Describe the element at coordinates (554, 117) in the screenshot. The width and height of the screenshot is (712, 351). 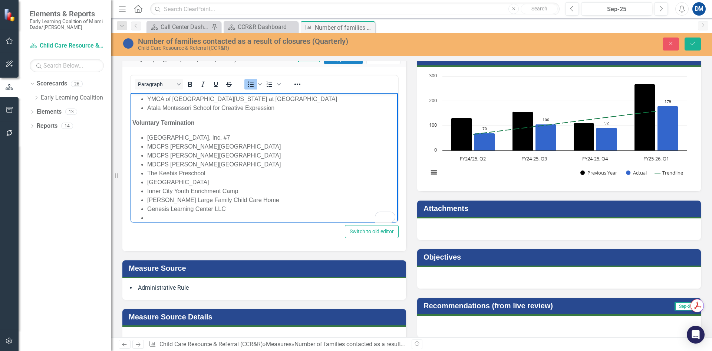
I see `g: Previous Year, series 1 of 3. Bar series with 4 bars.` at that location.